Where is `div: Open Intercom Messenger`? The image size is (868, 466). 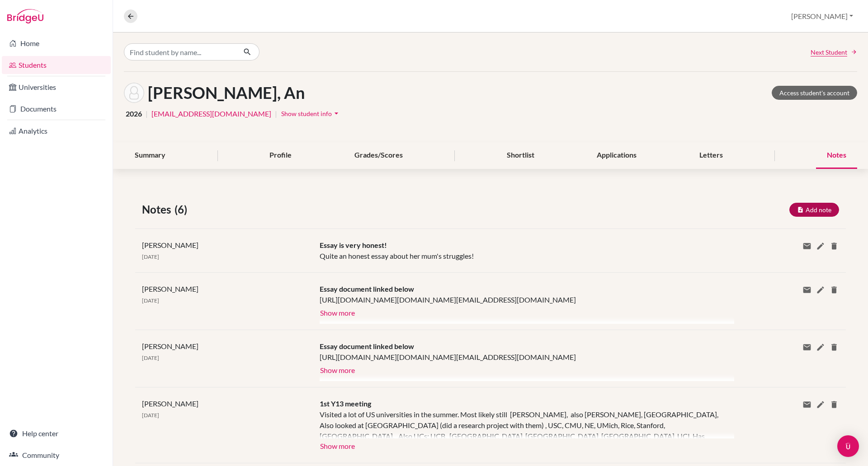 div: Open Intercom Messenger is located at coordinates (848, 446).